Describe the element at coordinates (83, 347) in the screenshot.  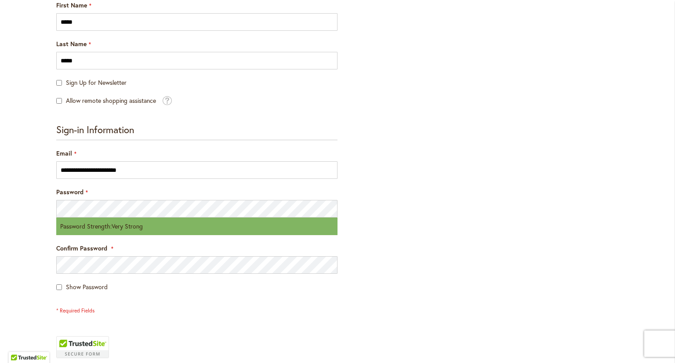
I see `div: TrustedSite Certified` at that location.